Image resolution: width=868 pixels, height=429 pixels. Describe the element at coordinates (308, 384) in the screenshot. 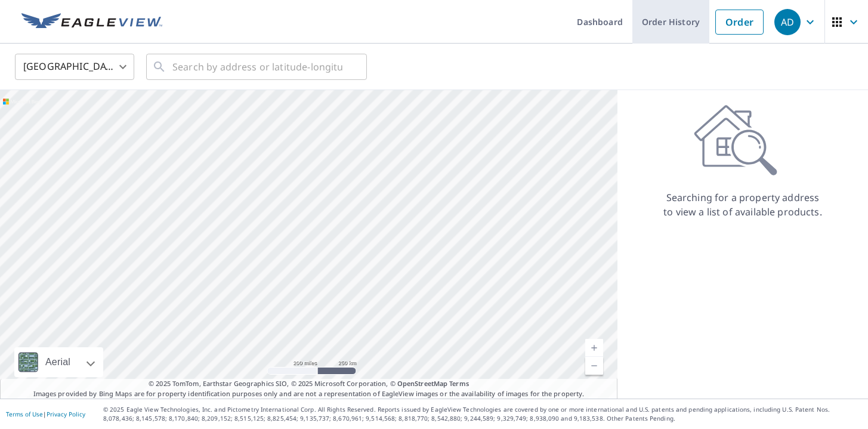

I see `span: © 2025 TomTom, Earthstar Geographics SIO, © 2025 Microsoft Corporation, ©` at that location.